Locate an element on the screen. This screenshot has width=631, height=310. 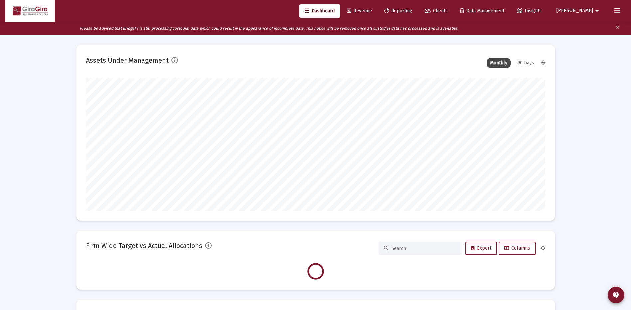
input: Search is located at coordinates (424, 249).